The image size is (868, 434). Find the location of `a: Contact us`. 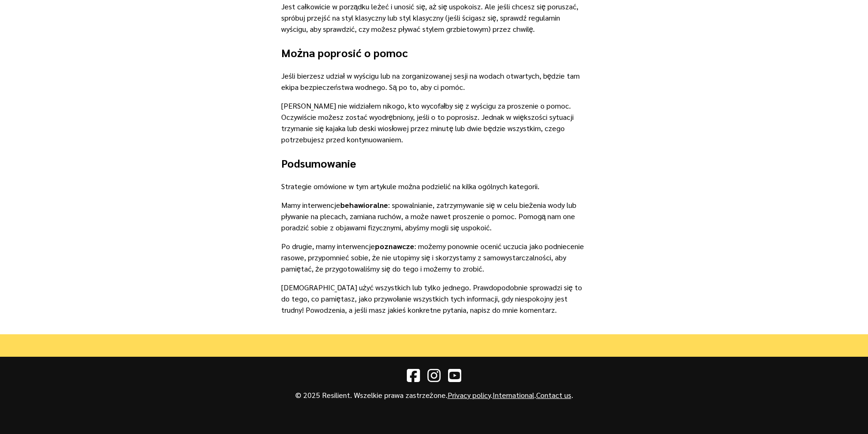

a: Contact us is located at coordinates (554, 395).